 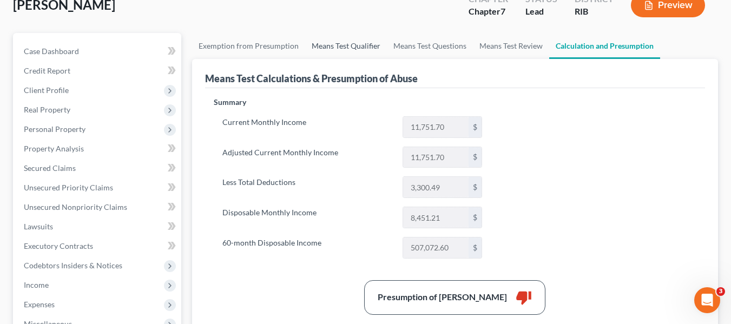 I want to click on a: Case Dashboard, so click(x=98, y=51).